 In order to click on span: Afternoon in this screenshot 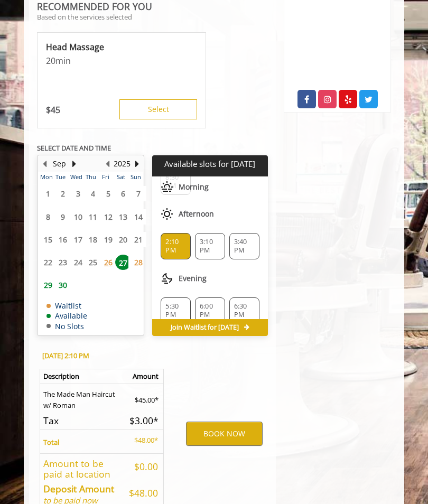, I will do `click(196, 214)`.